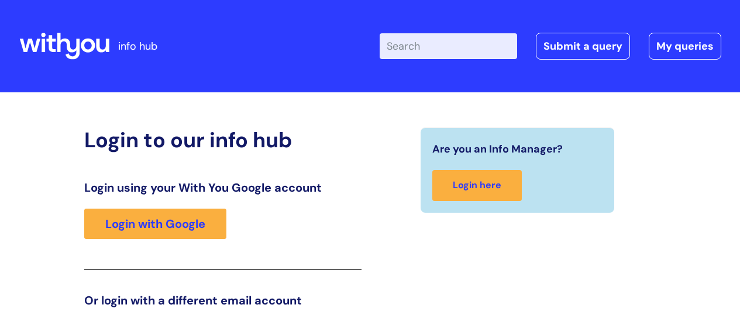  What do you see at coordinates (685, 46) in the screenshot?
I see `a: My queries` at bounding box center [685, 46].